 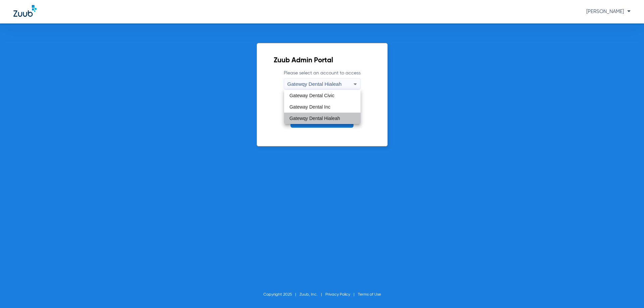 What do you see at coordinates (314, 84) in the screenshot?
I see `span: Gatewqy Dental Hialeah` at bounding box center [314, 84].